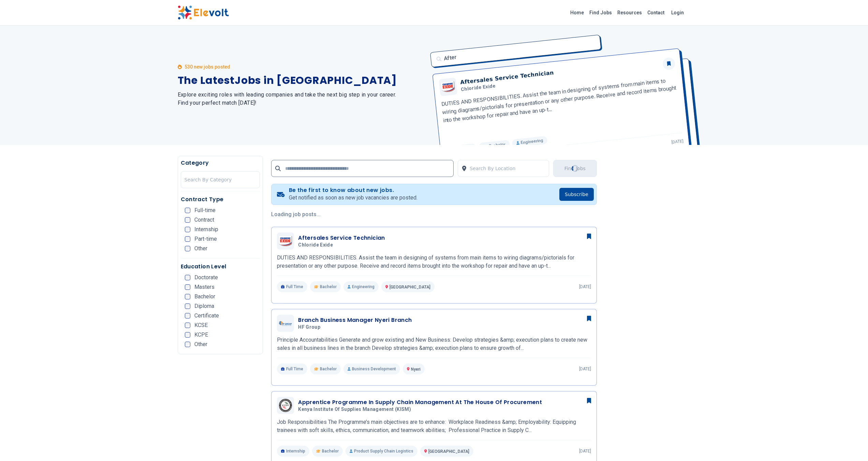 Image resolution: width=868 pixels, height=461 pixels. What do you see at coordinates (434, 262) in the screenshot?
I see `a: Chloride ExideAftersales Service TechnicianChloride ExideDUTIES AND RESPONSIBILITIES. Assist the ...` at bounding box center [434, 262].